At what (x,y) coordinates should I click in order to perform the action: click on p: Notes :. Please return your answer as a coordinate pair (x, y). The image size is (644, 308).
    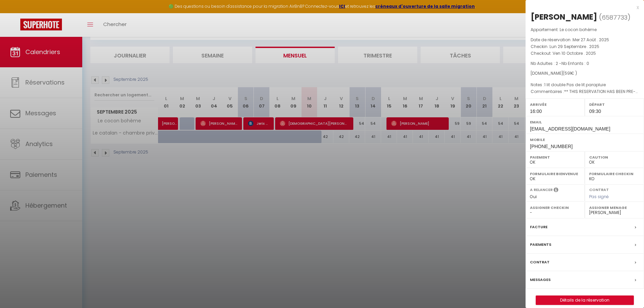
    Looking at the image, I should click on (585, 85).